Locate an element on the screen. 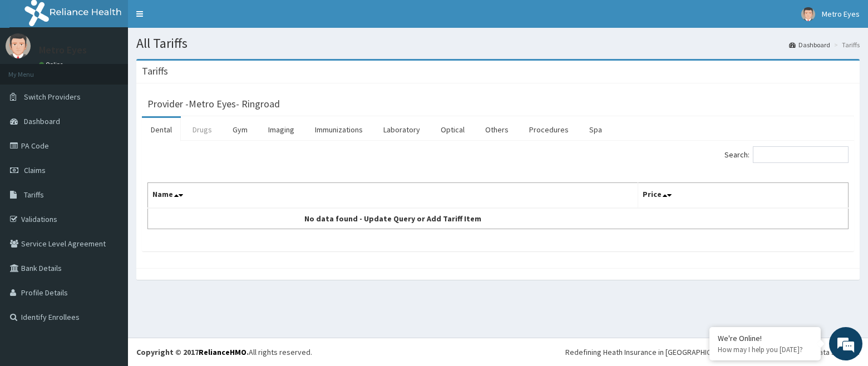 This screenshot has height=366, width=868. h1: All Tariffs is located at coordinates (498, 43).